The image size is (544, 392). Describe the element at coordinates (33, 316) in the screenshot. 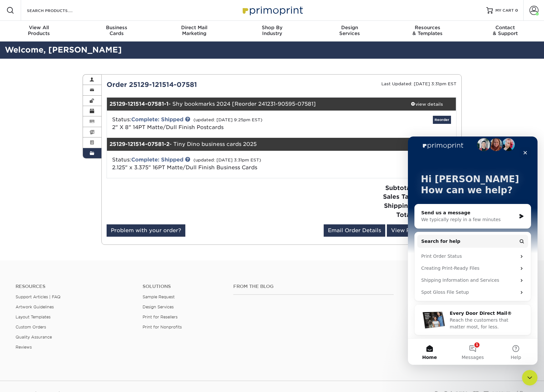

I see `a: Layout Templates` at that location.